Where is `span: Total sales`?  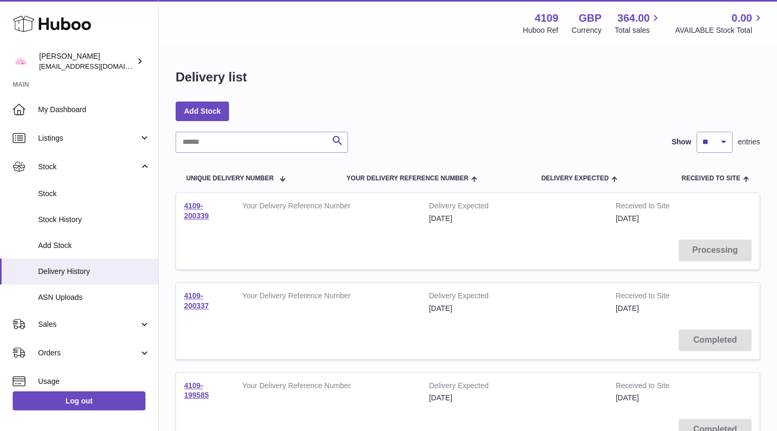
span: Total sales is located at coordinates (638, 30).